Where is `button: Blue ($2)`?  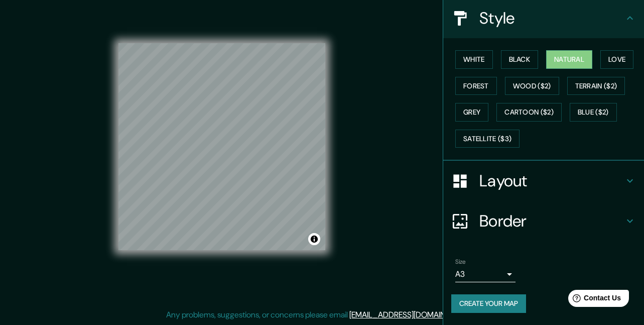 button: Blue ($2) is located at coordinates (593, 112).